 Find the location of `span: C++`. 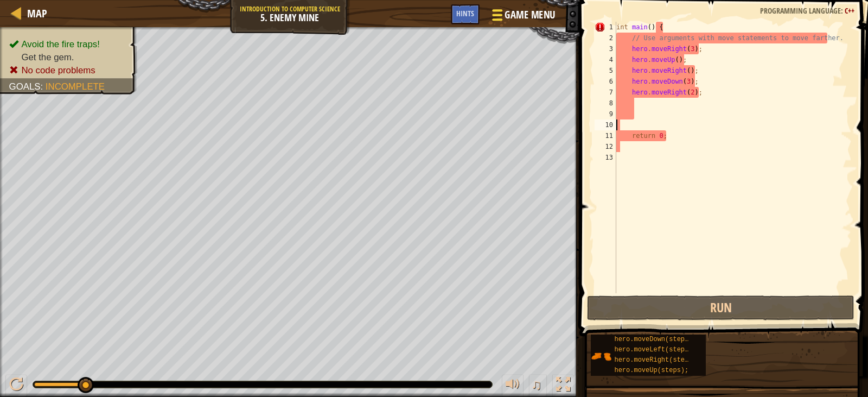

span: C++ is located at coordinates (850, 10).